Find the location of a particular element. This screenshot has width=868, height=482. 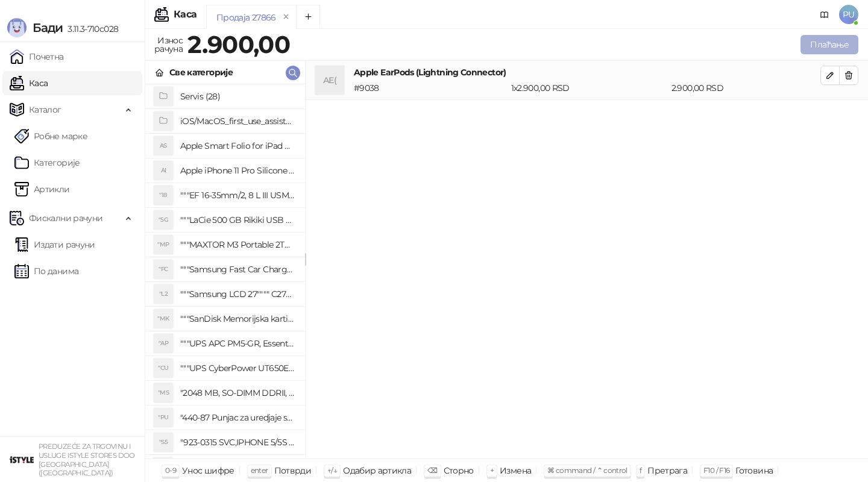

div: Претрага is located at coordinates (668, 471).